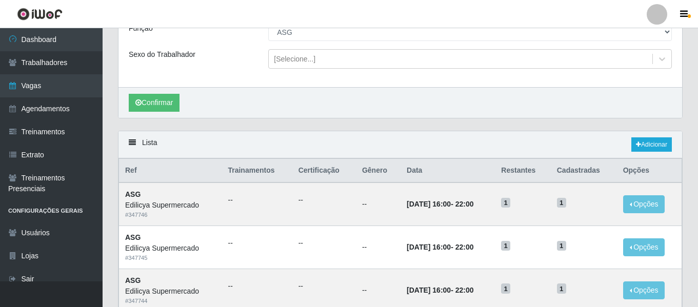 This screenshot has width=698, height=307. I want to click on a: Adicionar, so click(651, 145).